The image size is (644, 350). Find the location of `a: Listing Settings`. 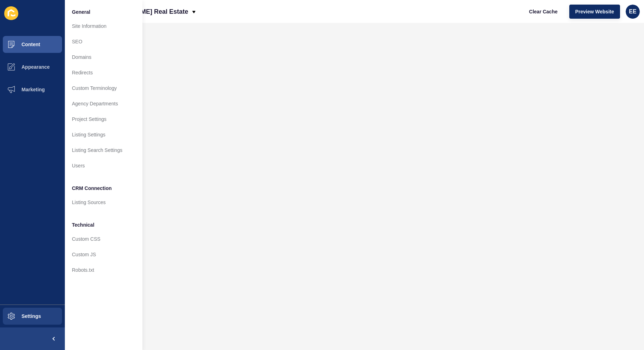

a: Listing Settings is located at coordinates (104, 135).